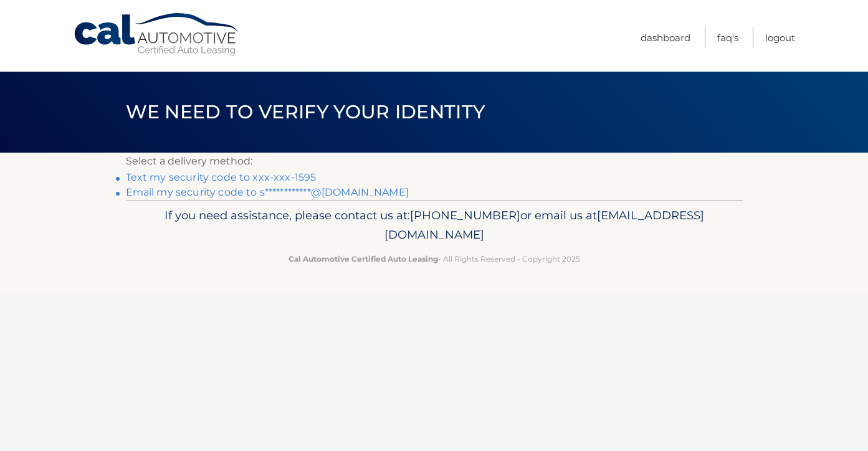  What do you see at coordinates (363, 259) in the screenshot?
I see `strong: Cal Automotive Certified Auto Leasing` at bounding box center [363, 259].